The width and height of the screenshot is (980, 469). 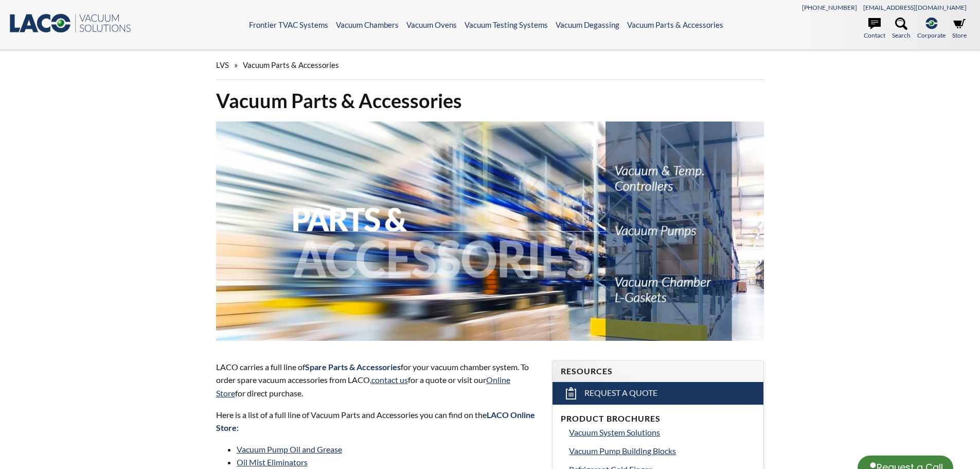 I want to click on a: Contact, so click(x=875, y=29).